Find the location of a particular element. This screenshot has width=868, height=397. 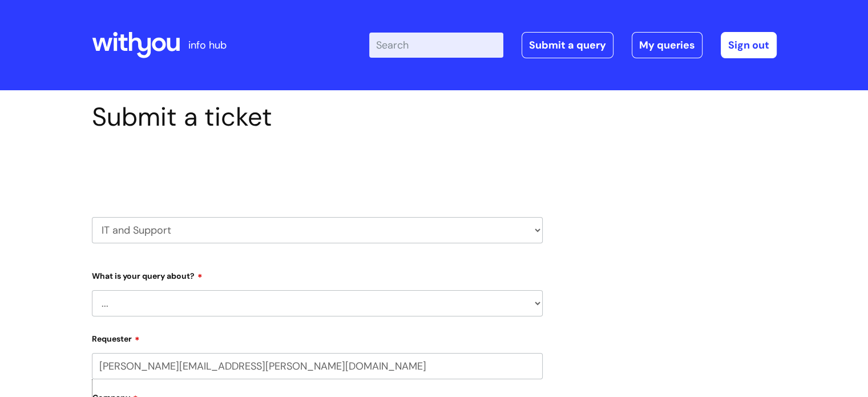

label: What is your query about? is located at coordinates (317, 274).